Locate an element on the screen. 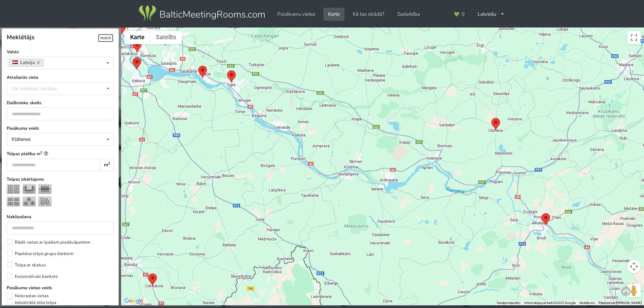  button: Velciet cilvēciņa ikonu kartē, lai atvērtu ielas attēlu. is located at coordinates (634, 290).